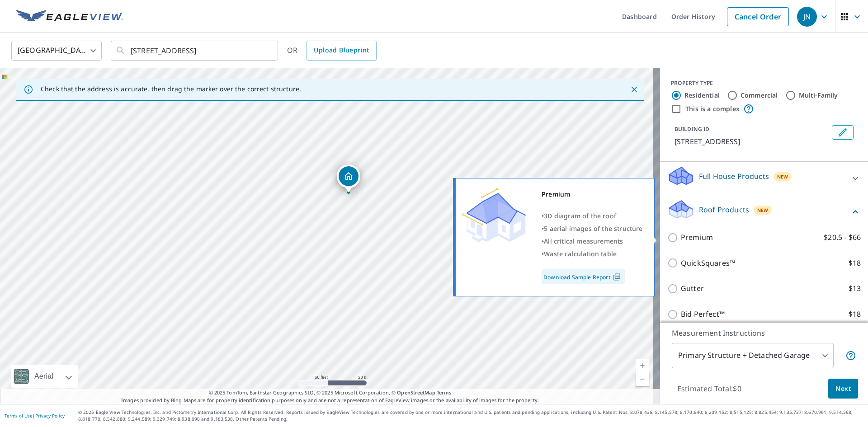 This screenshot has width=868, height=427. What do you see at coordinates (592, 194) in the screenshot?
I see `div: Premium` at bounding box center [592, 194].